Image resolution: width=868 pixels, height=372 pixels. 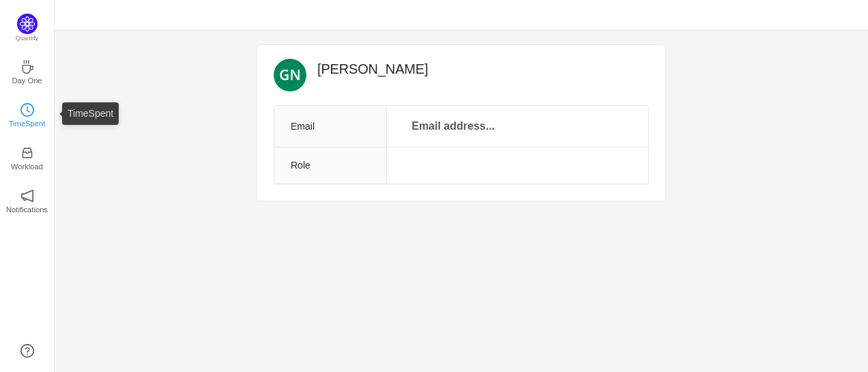 What do you see at coordinates (28, 71) in the screenshot?
I see `a: icon: coffeeDay One` at bounding box center [28, 71].